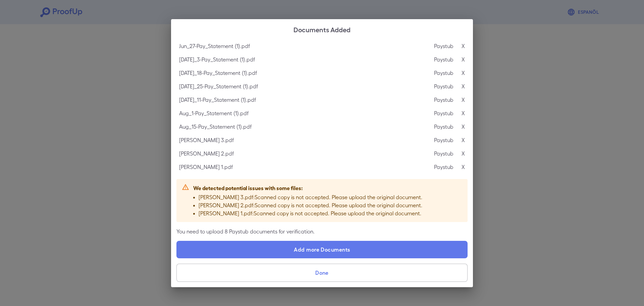 This screenshot has height=306, width=644. Describe the element at coordinates (322, 231) in the screenshot. I see `p: You need to upload 8 Paystub documents for verification.` at that location.